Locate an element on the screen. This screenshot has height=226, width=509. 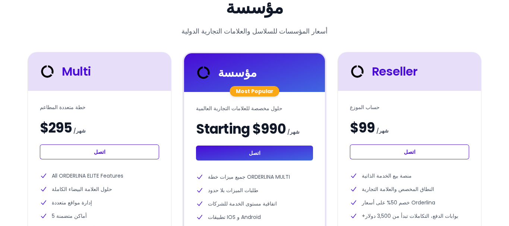
div: Multi is located at coordinates (64, 72).